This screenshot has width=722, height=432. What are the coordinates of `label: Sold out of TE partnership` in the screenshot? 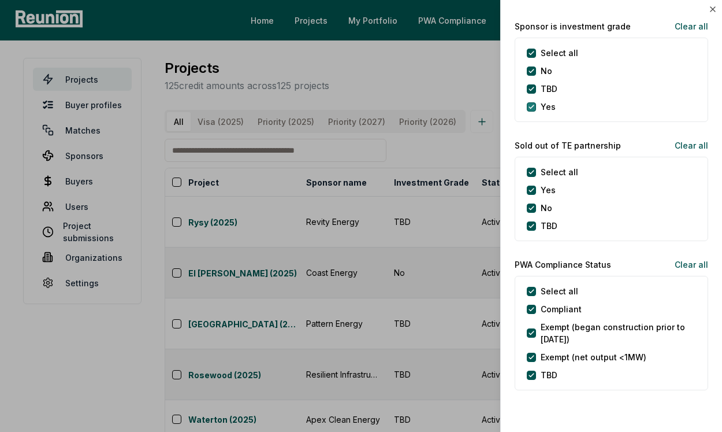 It's located at (568, 145).